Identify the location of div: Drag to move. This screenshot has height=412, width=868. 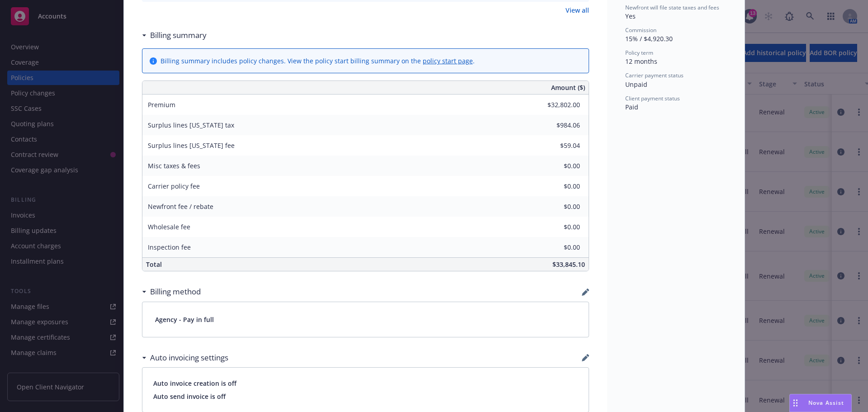
(795, 403).